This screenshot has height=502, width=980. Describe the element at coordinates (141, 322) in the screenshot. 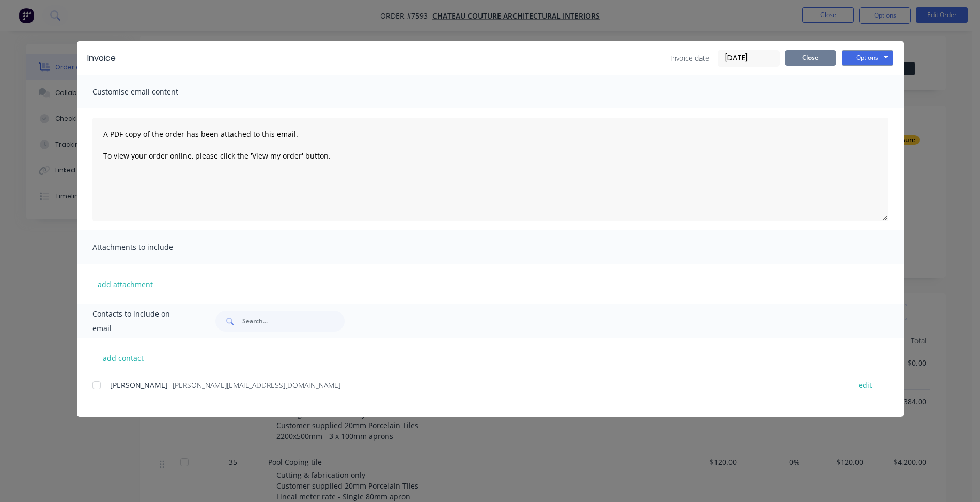

I see `span: Contacts to include on email` at that location.